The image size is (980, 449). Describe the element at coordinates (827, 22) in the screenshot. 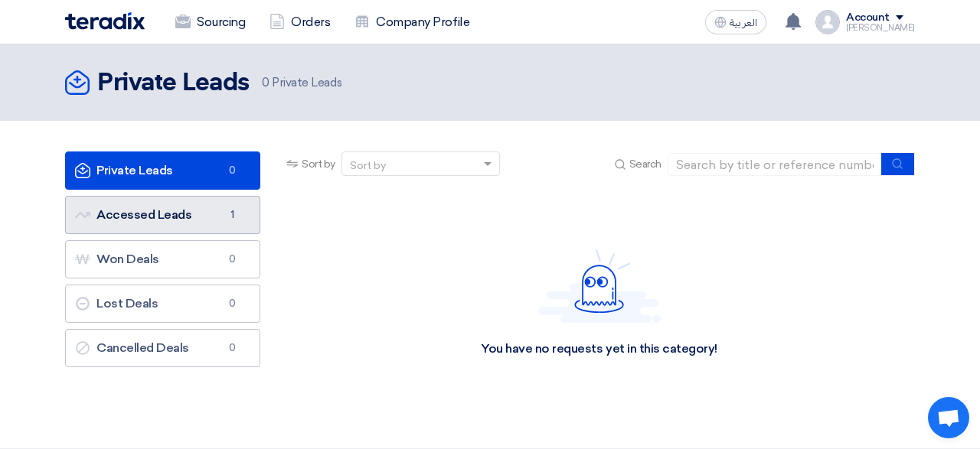

I see `img: profile_test.png` at that location.